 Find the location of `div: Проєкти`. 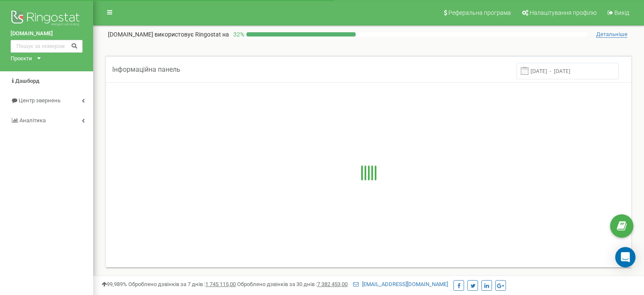

div: Проєкти is located at coordinates (21, 59).